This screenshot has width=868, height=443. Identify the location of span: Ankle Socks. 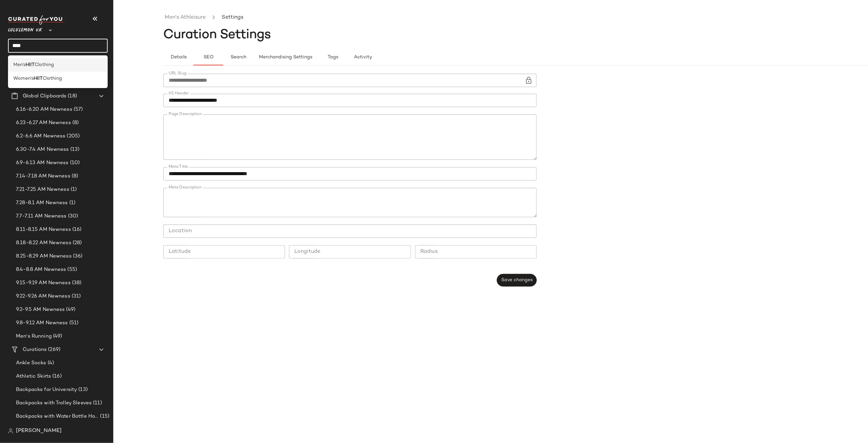
(31, 363).